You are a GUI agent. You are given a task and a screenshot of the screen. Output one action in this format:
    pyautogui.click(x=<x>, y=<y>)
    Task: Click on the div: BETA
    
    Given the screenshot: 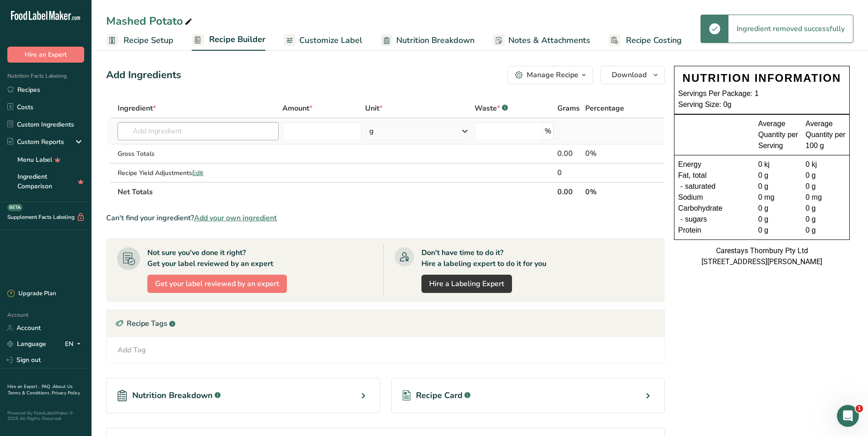 What is the action you would take?
    pyautogui.click(x=14, y=208)
    